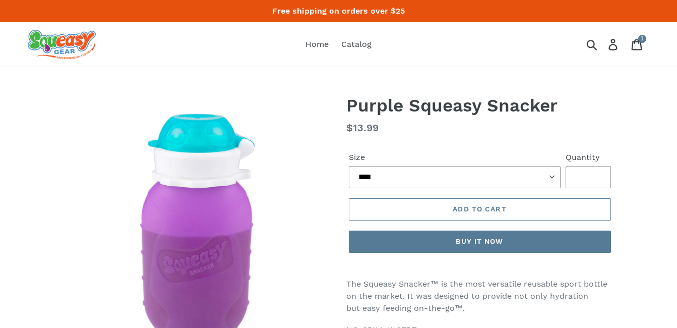  I want to click on a: 1, so click(637, 44).